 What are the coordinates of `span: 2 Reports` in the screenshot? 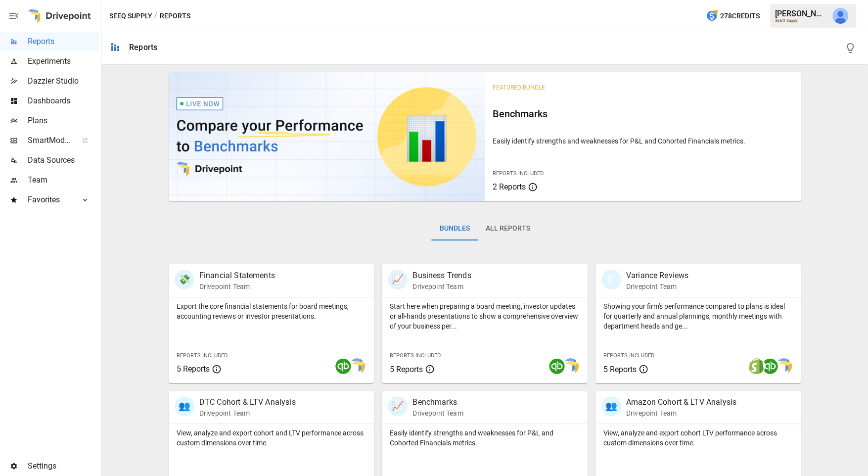 It's located at (509, 186).